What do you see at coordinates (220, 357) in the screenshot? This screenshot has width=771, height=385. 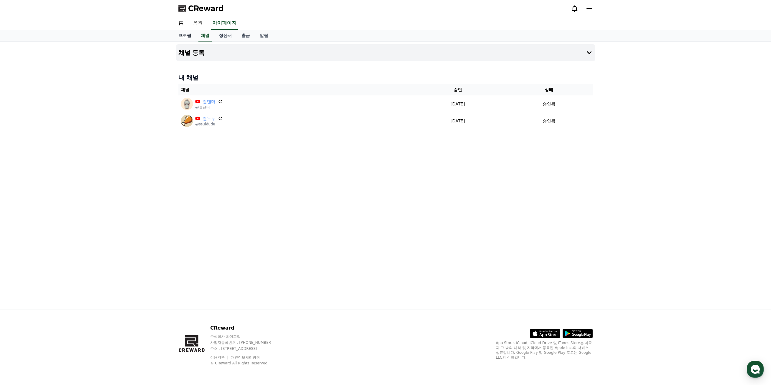 I see `a: 이용약관` at bounding box center [220, 357].